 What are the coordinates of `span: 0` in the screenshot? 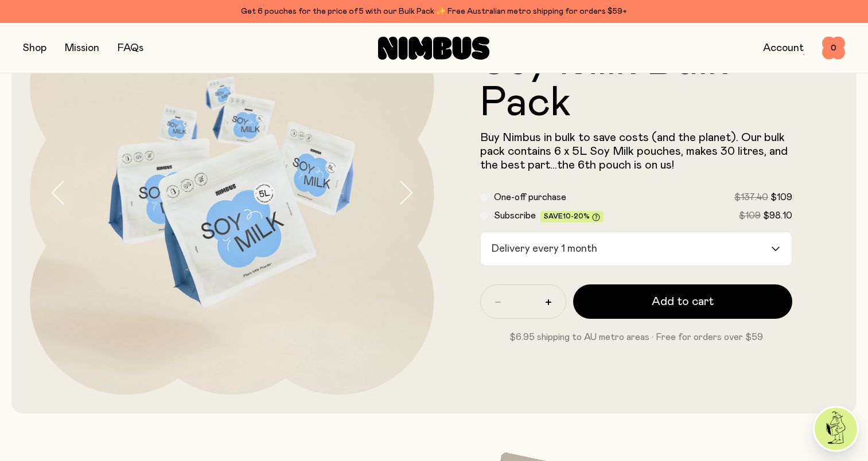 It's located at (834, 48).